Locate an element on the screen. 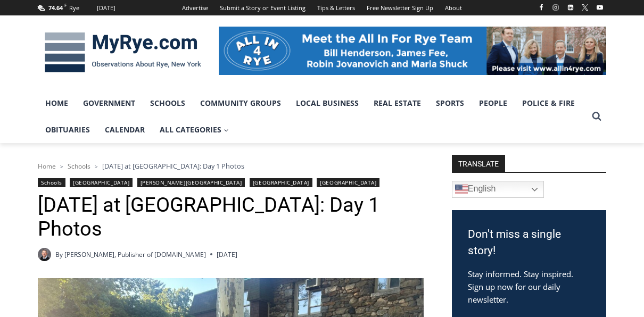  a: Government is located at coordinates (109, 103).